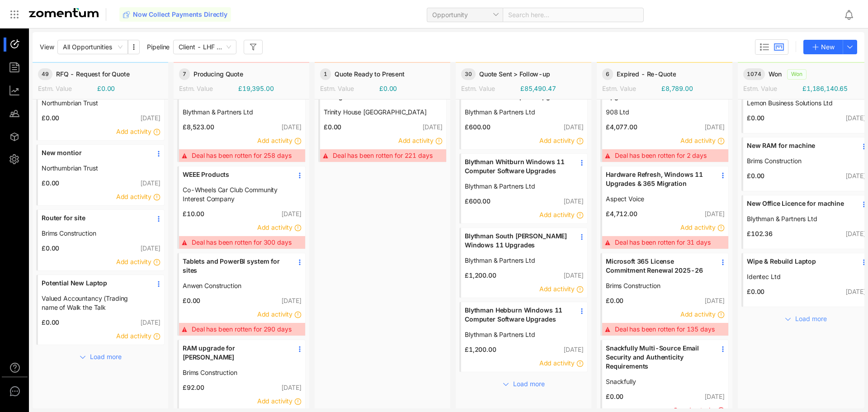 This screenshot has height=412, width=868. I want to click on span: Producing Quote, so click(218, 74).